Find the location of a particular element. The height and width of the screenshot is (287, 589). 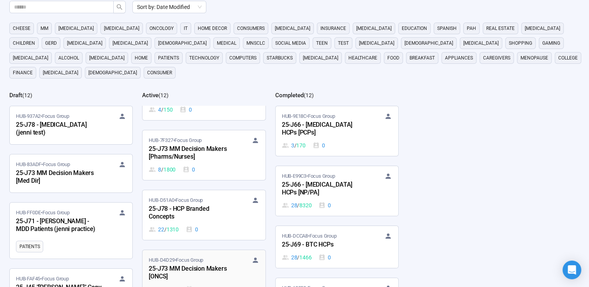

div: 3 is located at coordinates (294, 146).